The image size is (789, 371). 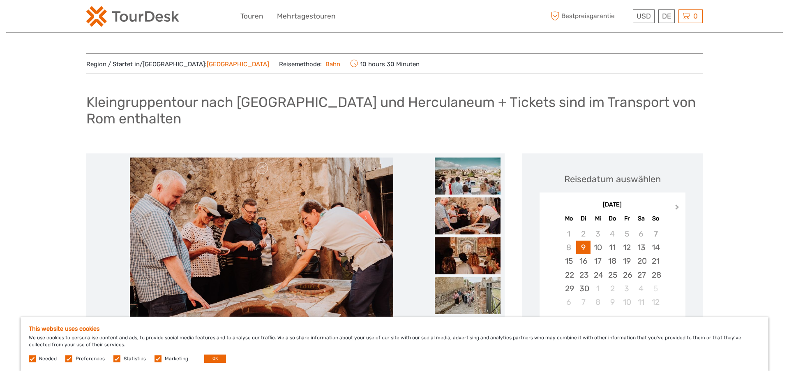 What do you see at coordinates (612, 261) in the screenshot?
I see `div: Choose Donnerstag, 18. September 2025` at bounding box center [612, 261].